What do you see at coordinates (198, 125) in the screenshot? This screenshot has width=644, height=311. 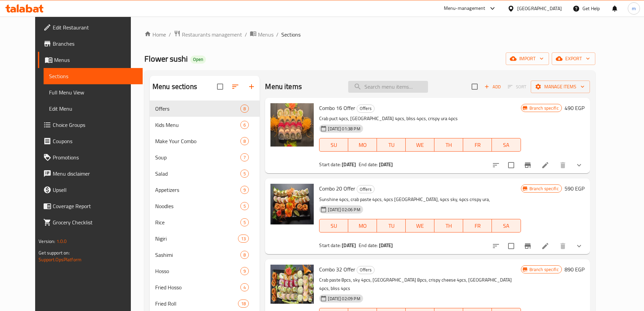 I see `span: Kids Menu` at bounding box center [198, 125].